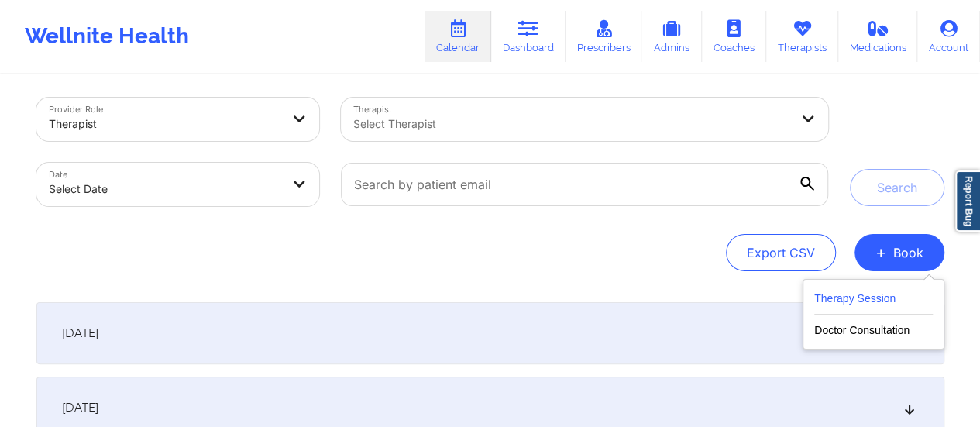  Describe the element at coordinates (604, 36) in the screenshot. I see `a: Prescribers` at that location.